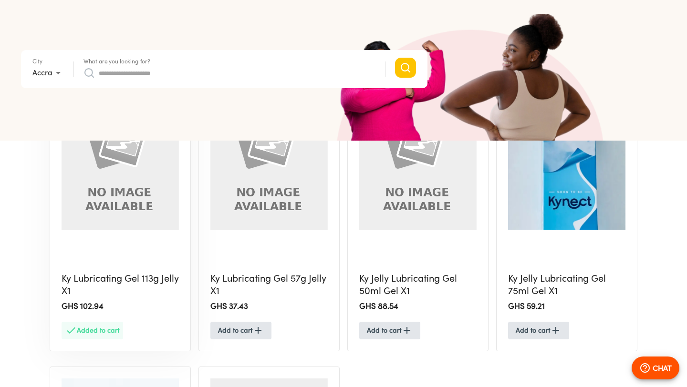  What do you see at coordinates (117, 62) in the screenshot?
I see `label: What are you looking for?` at bounding box center [117, 62].